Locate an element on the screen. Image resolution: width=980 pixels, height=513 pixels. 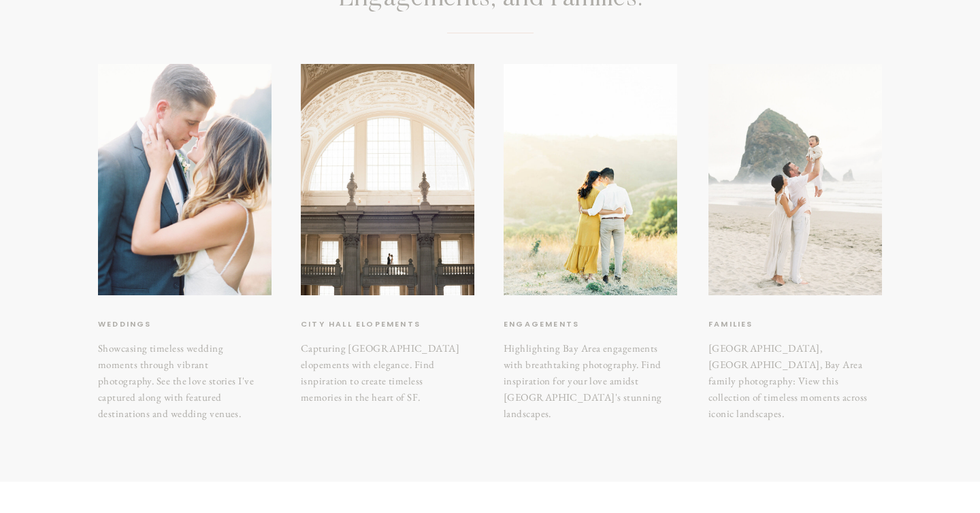
a: Engagements is located at coordinates (566, 325).